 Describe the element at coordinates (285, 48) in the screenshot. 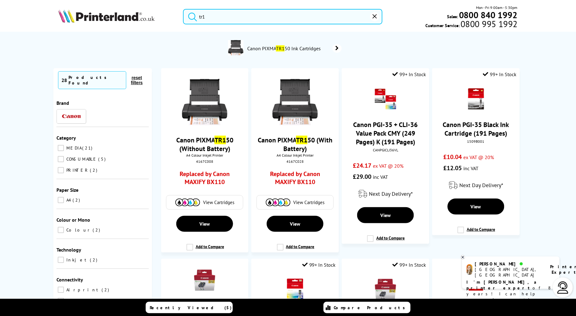

I see `span: Canon PIXMA 50 Ink Cartridges` at that location.